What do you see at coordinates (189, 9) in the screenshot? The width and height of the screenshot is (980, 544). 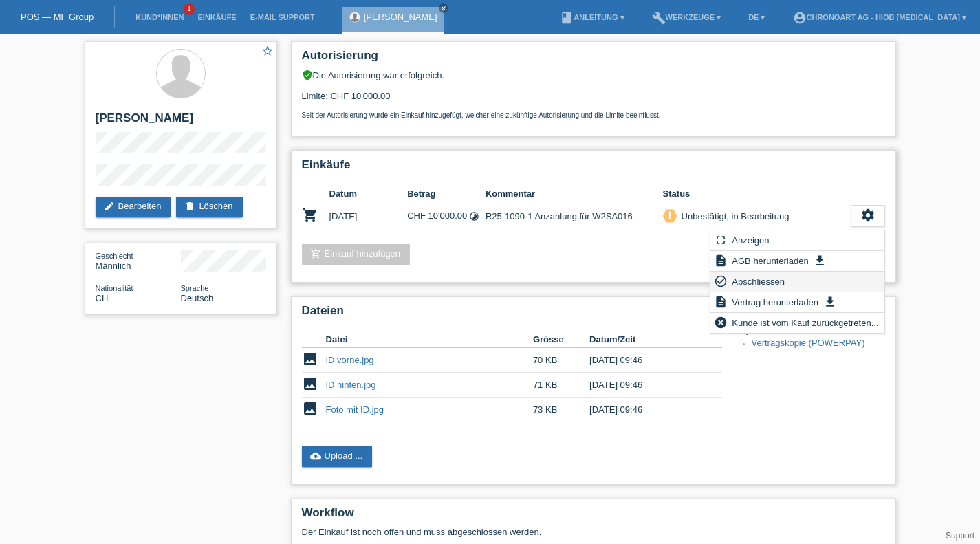 I see `span: 1` at bounding box center [189, 9].